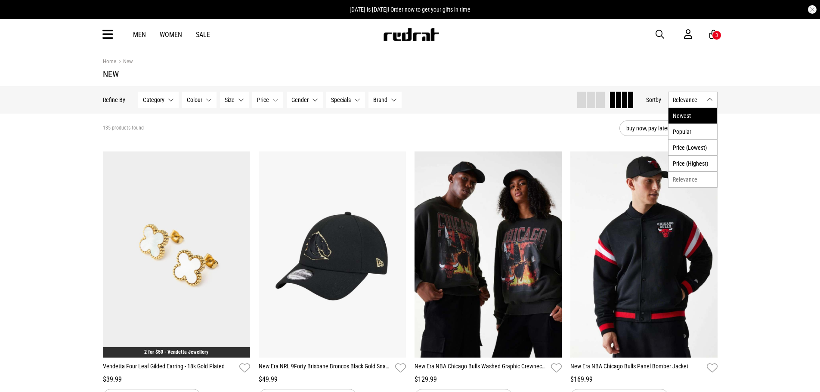  What do you see at coordinates (714, 34) in the screenshot?
I see `a: 3` at bounding box center [714, 34].